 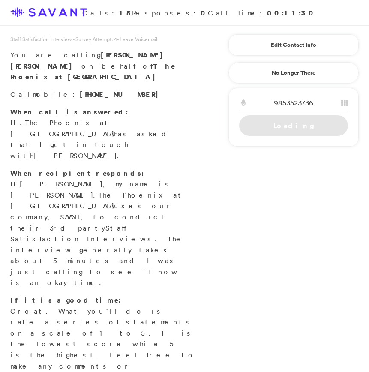 I want to click on strong: 18, so click(x=125, y=13).